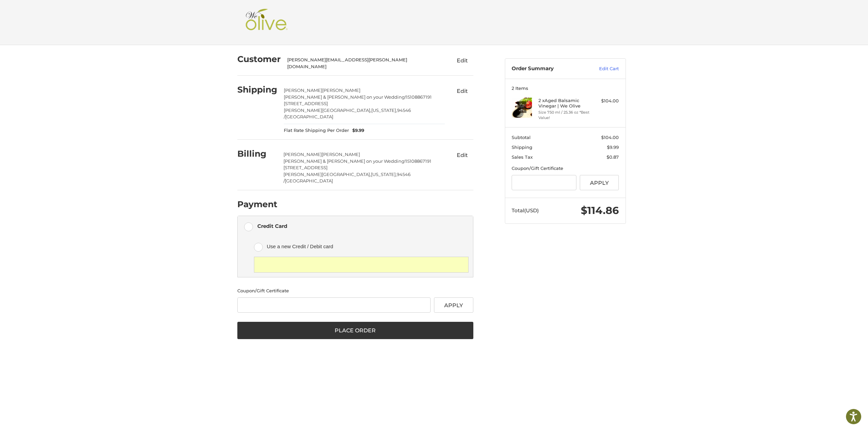  What do you see at coordinates (82, 13) in the screenshot?
I see `button: Open LiveChat chat widget` at bounding box center [82, 13].